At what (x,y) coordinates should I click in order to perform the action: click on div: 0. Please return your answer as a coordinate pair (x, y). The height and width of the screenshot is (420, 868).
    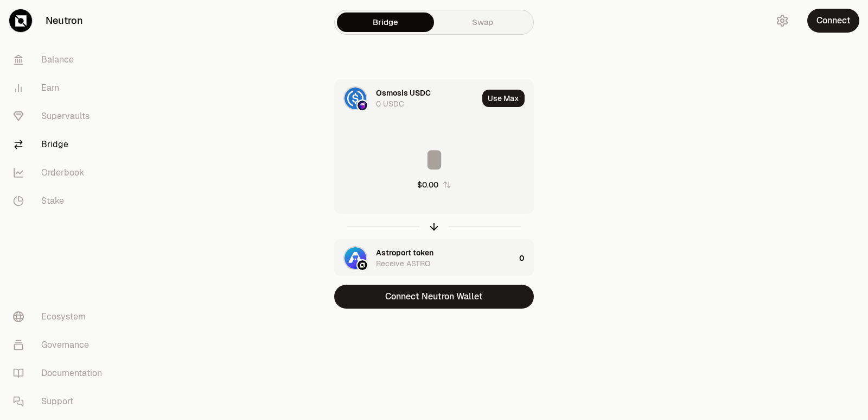
    Looking at the image, I should click on (526, 258).